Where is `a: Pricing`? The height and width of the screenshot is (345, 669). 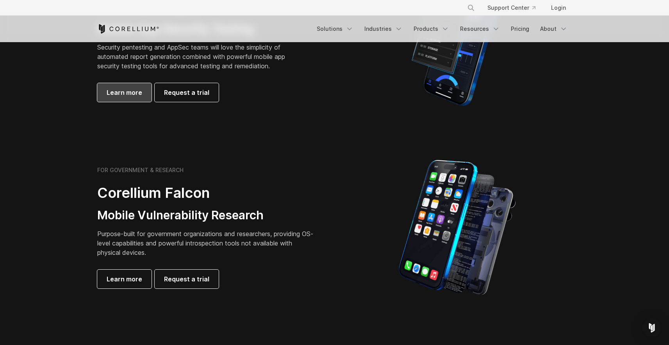
a: Pricing is located at coordinates (520, 29).